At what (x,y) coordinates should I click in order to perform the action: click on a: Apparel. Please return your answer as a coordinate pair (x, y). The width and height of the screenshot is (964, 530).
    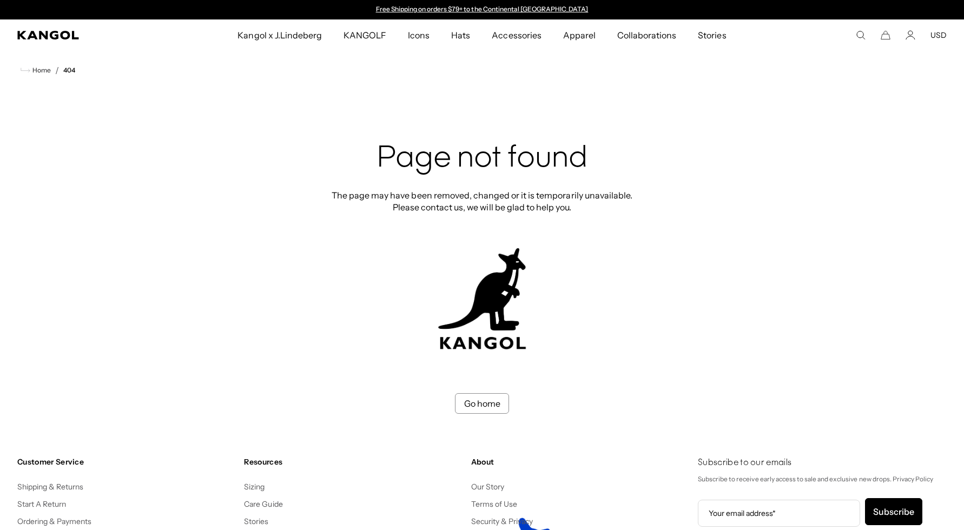
    Looking at the image, I should click on (580, 35).